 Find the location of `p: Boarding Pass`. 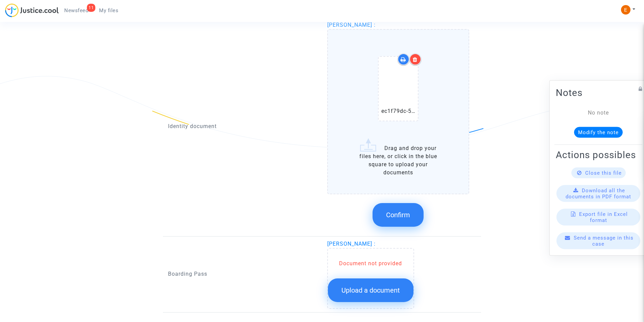

p: Boarding Pass is located at coordinates (243, 273).